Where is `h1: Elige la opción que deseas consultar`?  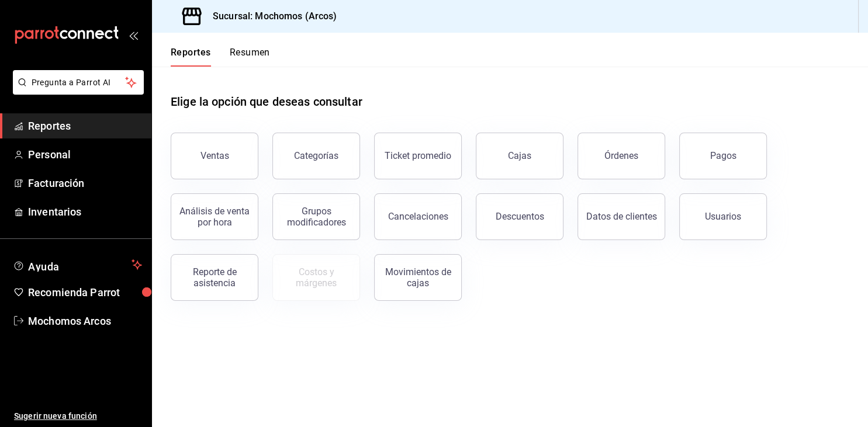
h1: Elige la opción que deseas consultar is located at coordinates (266, 102).